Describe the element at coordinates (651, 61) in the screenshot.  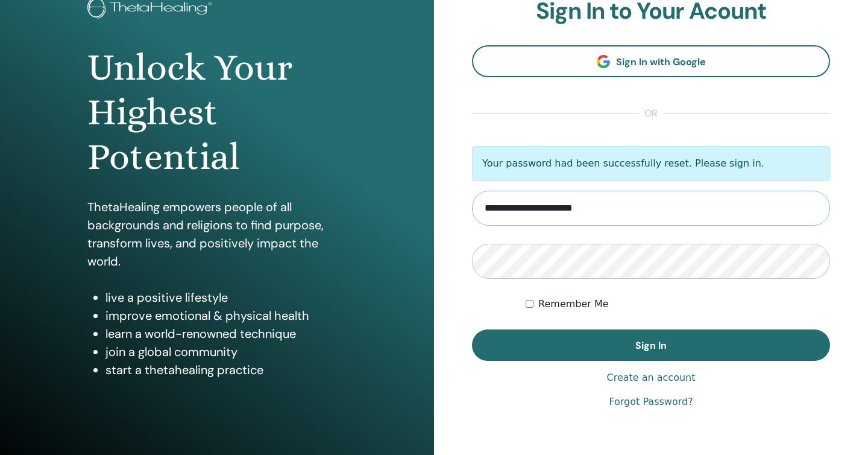
I see `a: Sign In with Google` at that location.